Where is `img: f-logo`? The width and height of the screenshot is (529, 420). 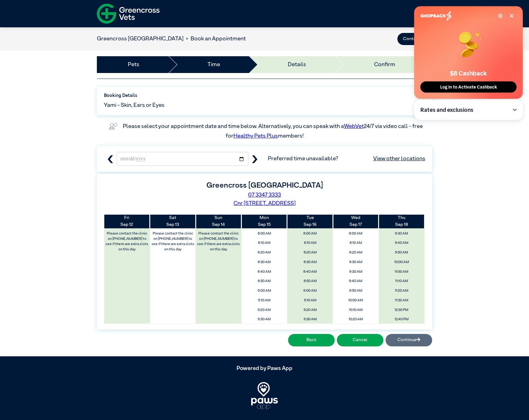
img: f-logo is located at coordinates (128, 14).